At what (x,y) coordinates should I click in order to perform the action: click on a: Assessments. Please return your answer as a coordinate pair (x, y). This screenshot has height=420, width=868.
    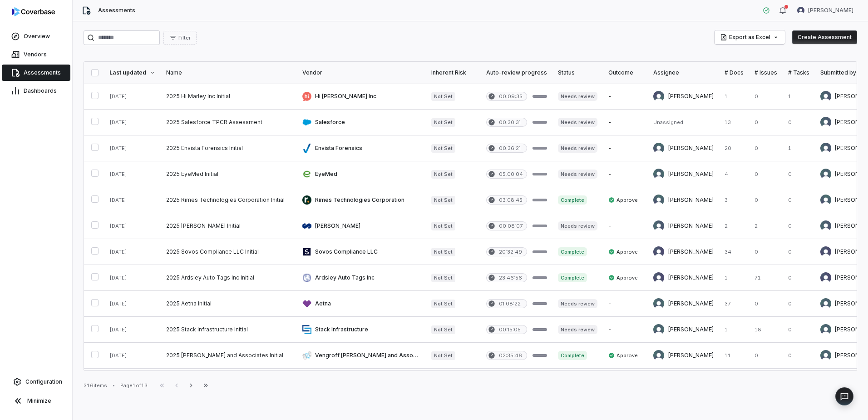
    Looking at the image, I should click on (36, 72).